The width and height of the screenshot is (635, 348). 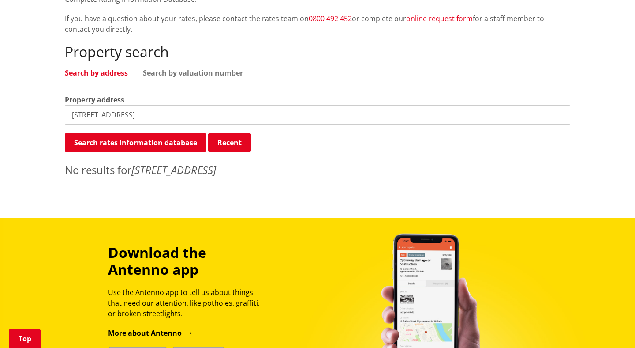 What do you see at coordinates (25, 338) in the screenshot?
I see `a: Top` at bounding box center [25, 338].